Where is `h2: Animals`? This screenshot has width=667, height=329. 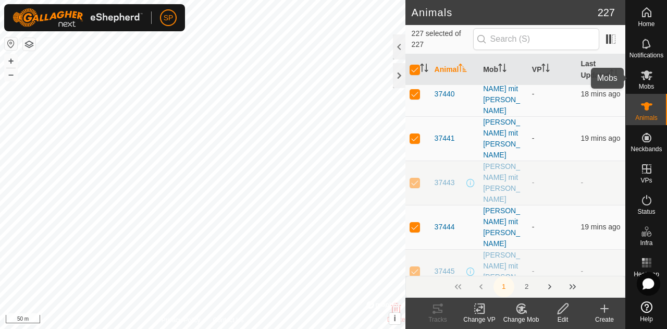
h2: Animals is located at coordinates (504, 12).